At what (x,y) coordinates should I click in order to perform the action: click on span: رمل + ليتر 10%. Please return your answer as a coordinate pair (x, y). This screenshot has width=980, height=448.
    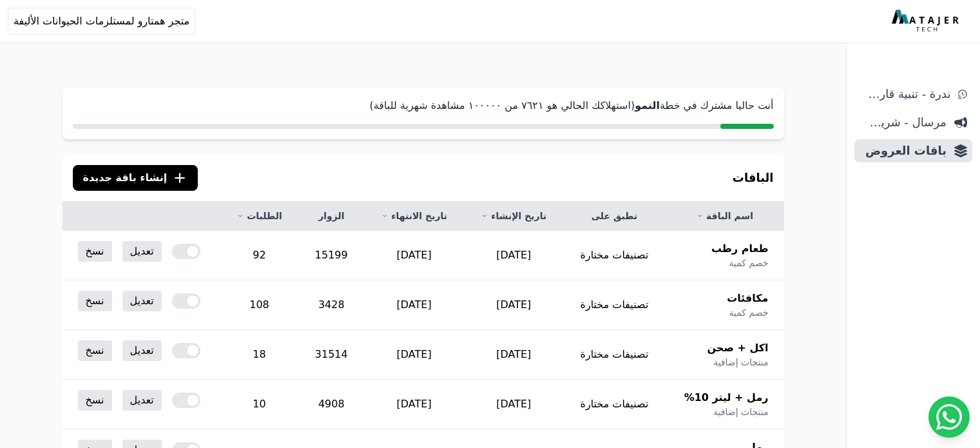
    Looking at the image, I should click on (726, 398).